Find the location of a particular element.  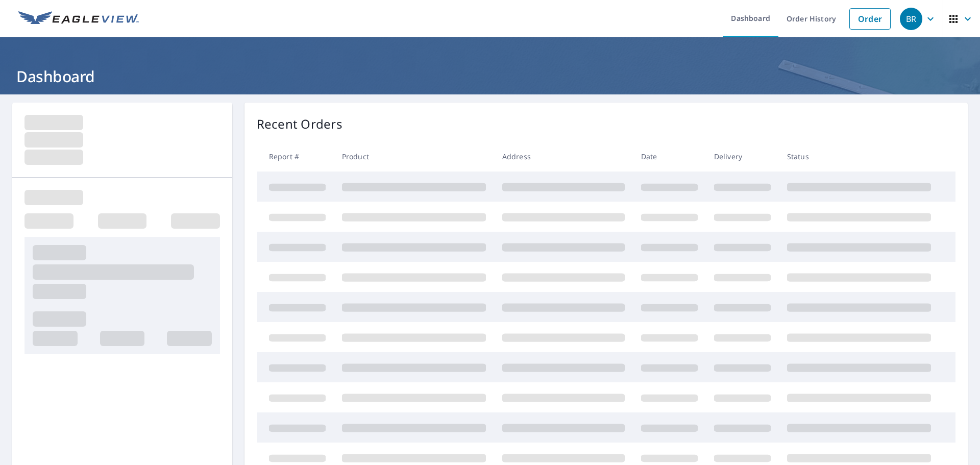

th: Report # is located at coordinates (295, 156).